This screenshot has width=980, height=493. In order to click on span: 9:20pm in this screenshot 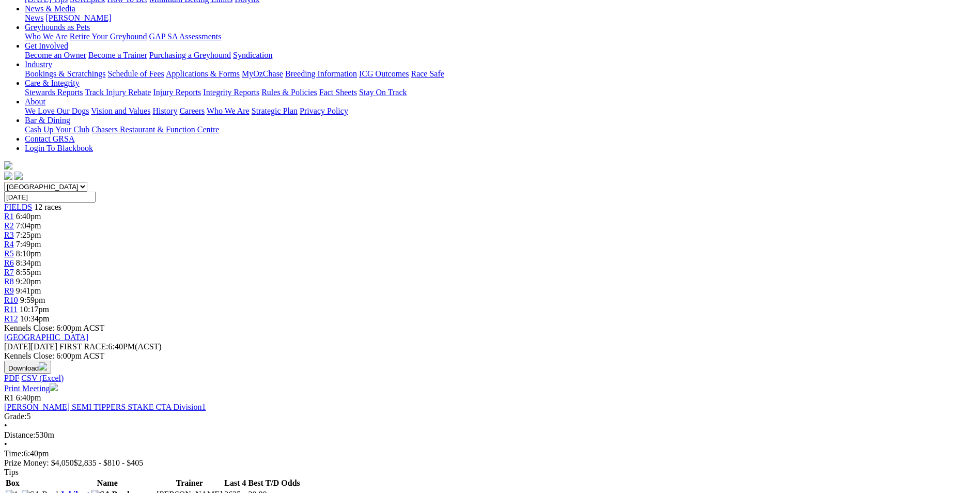, I will do `click(29, 281)`.